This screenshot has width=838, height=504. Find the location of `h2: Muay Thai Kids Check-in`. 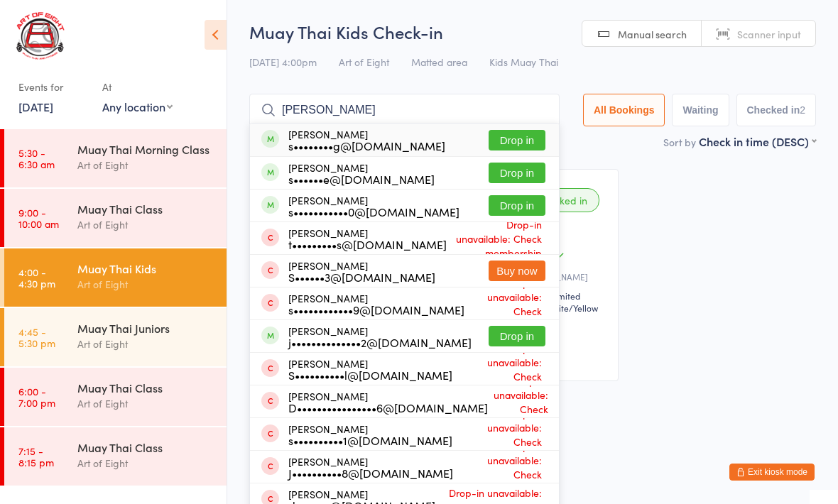

h2: Muay Thai Kids Check-in is located at coordinates (533, 31).